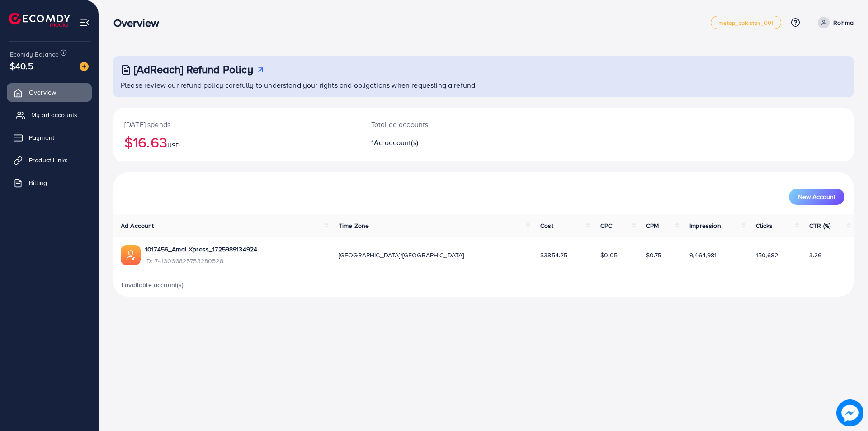 Image resolution: width=868 pixels, height=431 pixels. I want to click on span: CPC, so click(606, 226).